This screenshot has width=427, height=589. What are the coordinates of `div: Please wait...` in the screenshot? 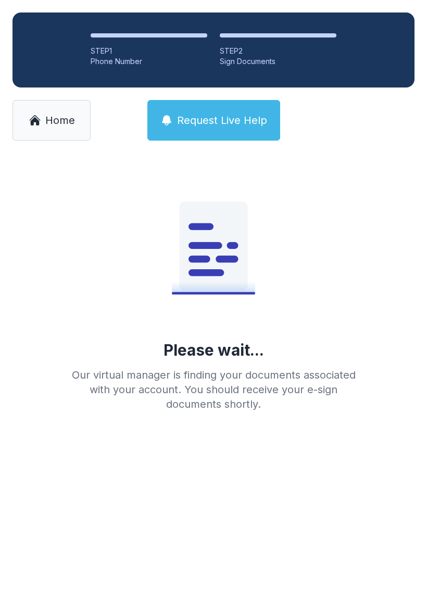 It's located at (214, 350).